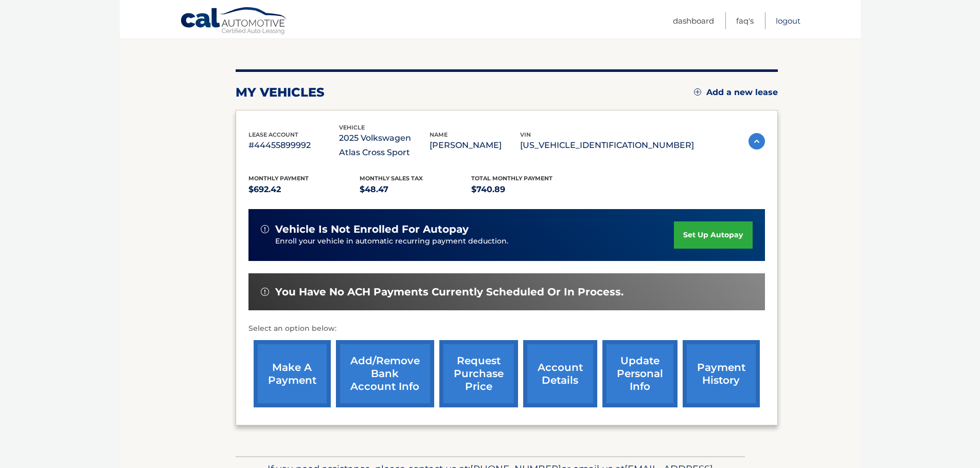 The width and height of the screenshot is (980, 468). What do you see at coordinates (713, 235) in the screenshot?
I see `a: set up autopay` at bounding box center [713, 235].